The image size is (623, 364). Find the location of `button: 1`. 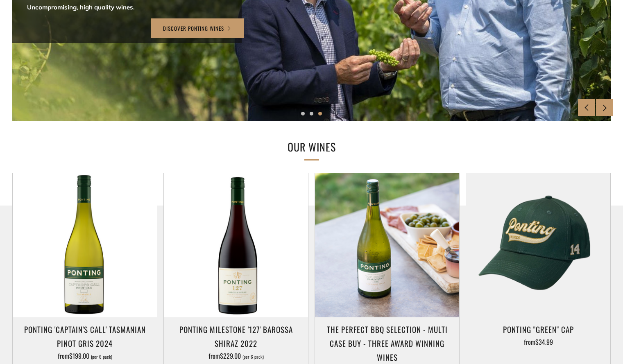

button: 1 is located at coordinates (302, 113).